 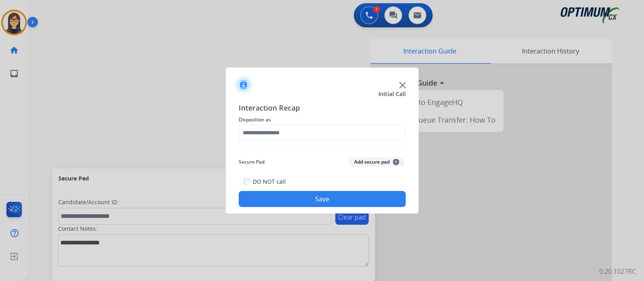 I want to click on p: 0.20.1027RC, so click(x=618, y=272).